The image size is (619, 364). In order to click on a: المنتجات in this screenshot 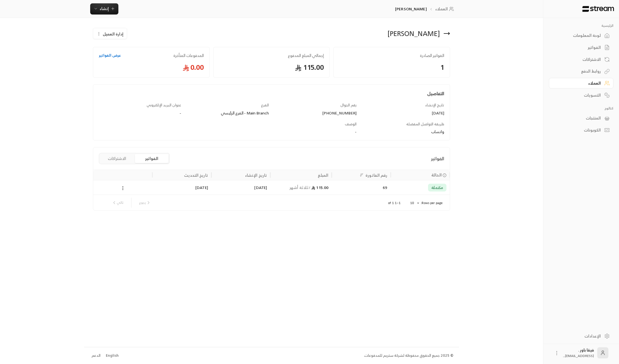, I will do `click(581, 118)`.